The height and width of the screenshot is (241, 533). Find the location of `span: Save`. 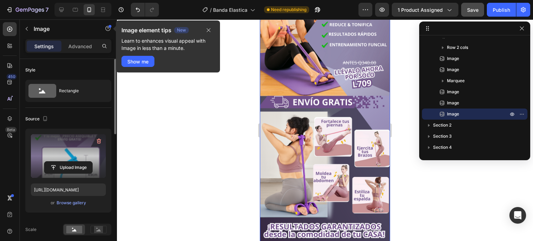

span: Save is located at coordinates (473, 10).